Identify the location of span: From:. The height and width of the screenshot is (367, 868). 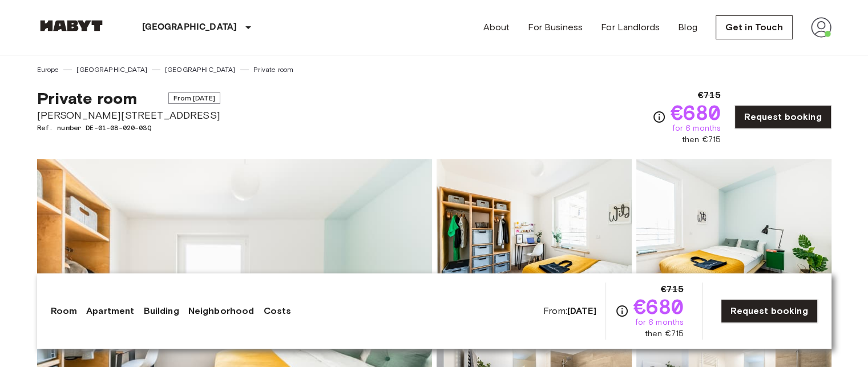
(570, 311).